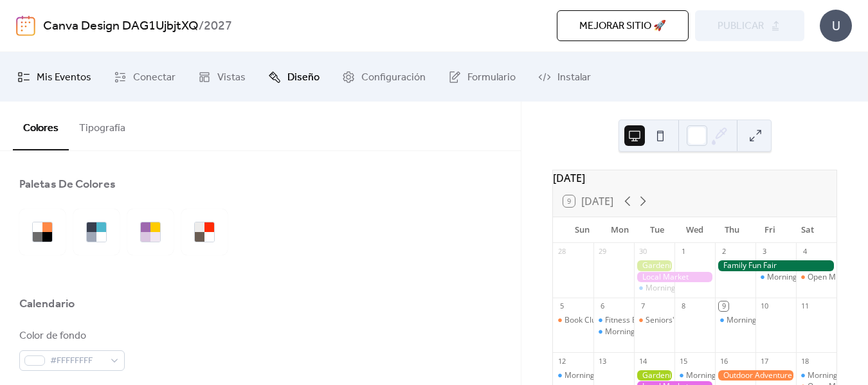  What do you see at coordinates (723, 361) in the screenshot?
I see `div: 16` at bounding box center [723, 361].